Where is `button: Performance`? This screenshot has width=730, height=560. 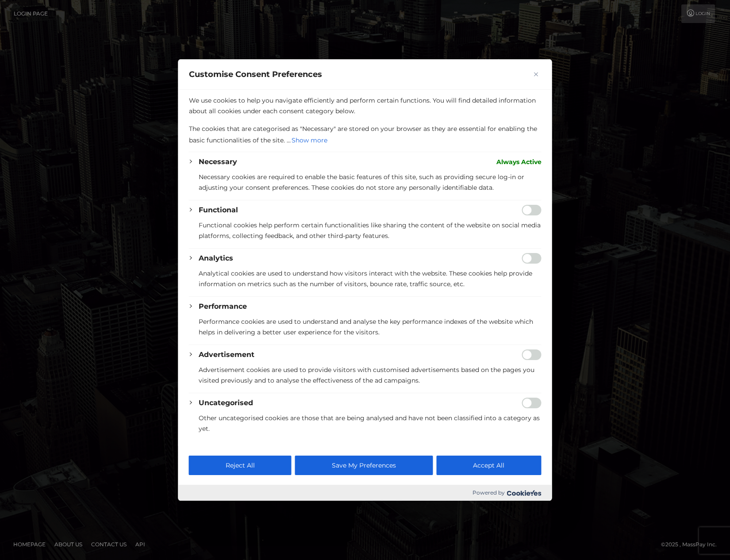 button: Performance is located at coordinates (222, 307).